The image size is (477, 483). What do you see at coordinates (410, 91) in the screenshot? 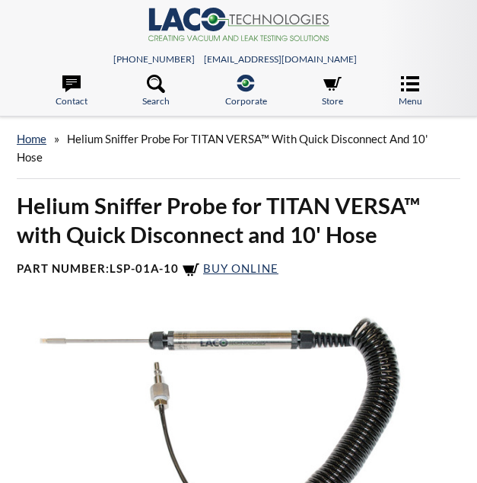
I see `a: Menu` at bounding box center [410, 91].